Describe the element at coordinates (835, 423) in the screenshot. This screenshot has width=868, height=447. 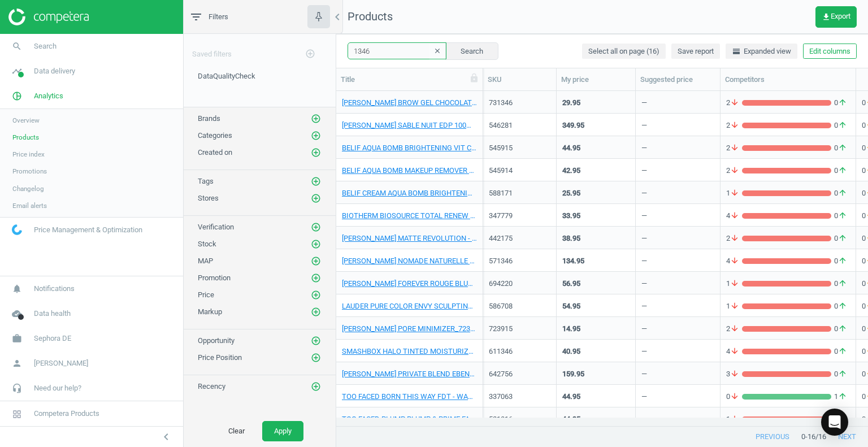
I see `div: Open Intercom Messenger` at that location.